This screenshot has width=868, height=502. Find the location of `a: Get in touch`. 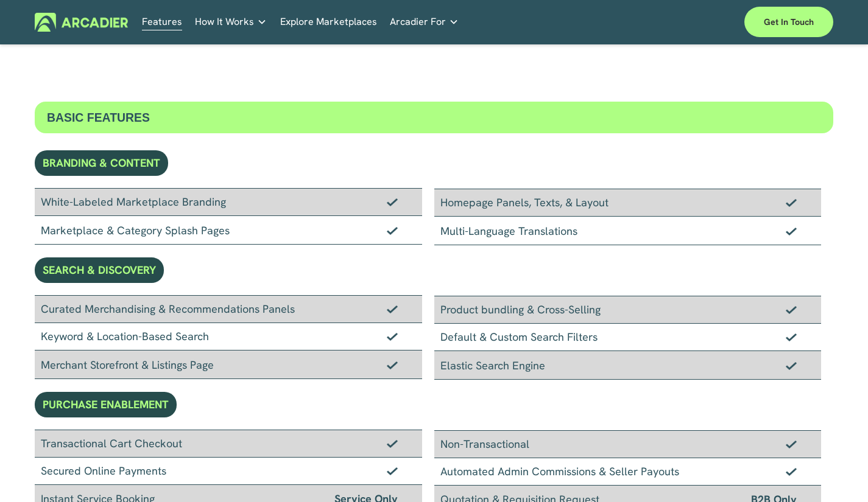

a: Get in touch is located at coordinates (789, 22).